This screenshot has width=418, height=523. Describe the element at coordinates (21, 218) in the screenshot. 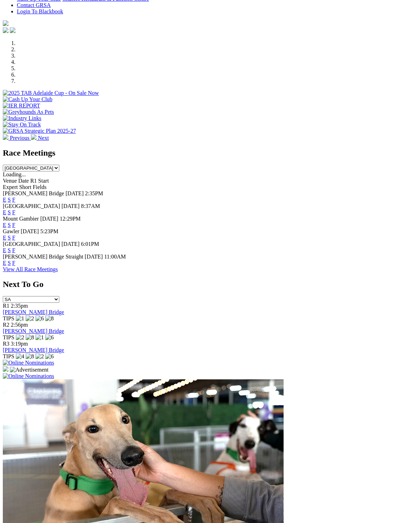

I see `span: Mount Gambier` at that location.